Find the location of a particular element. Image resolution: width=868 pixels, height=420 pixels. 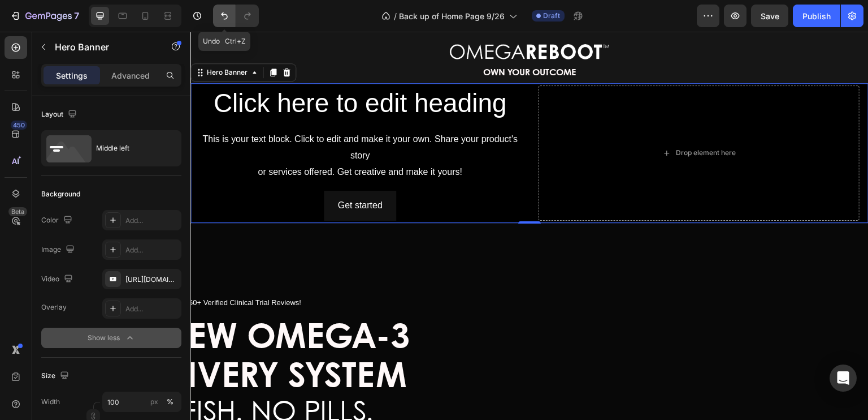

label: Width is located at coordinates (51, 402).